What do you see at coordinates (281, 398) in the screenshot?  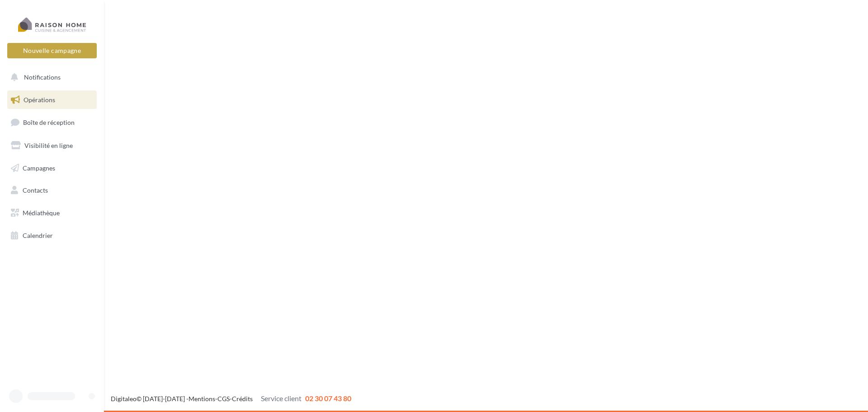 I see `span: Service client` at bounding box center [281, 398].